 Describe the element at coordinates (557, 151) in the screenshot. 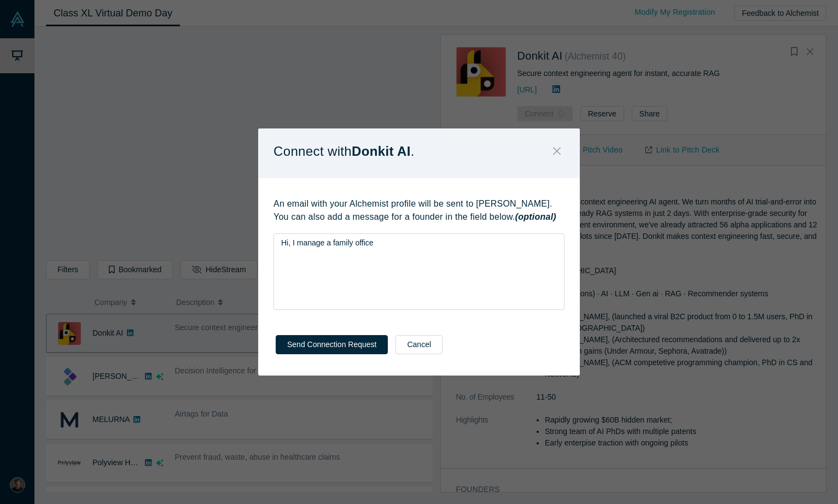

I see `button: Close` at that location.